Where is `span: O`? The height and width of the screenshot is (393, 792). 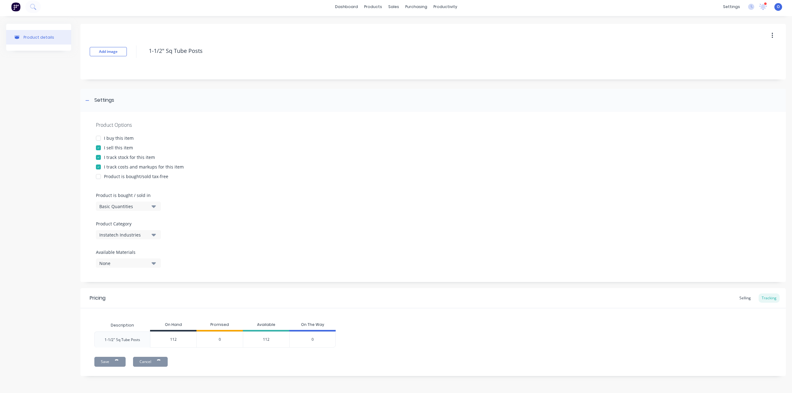
span: O is located at coordinates (778, 7).